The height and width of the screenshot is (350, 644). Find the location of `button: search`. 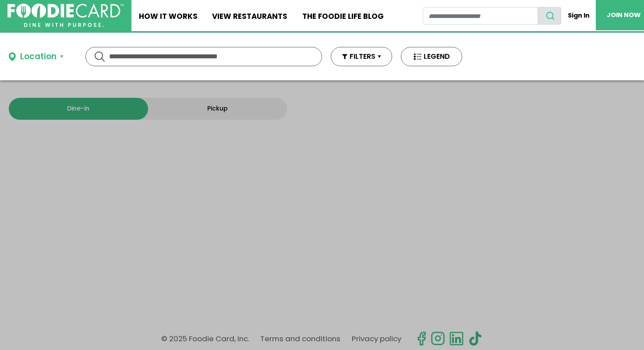

button: search is located at coordinates (549, 16).